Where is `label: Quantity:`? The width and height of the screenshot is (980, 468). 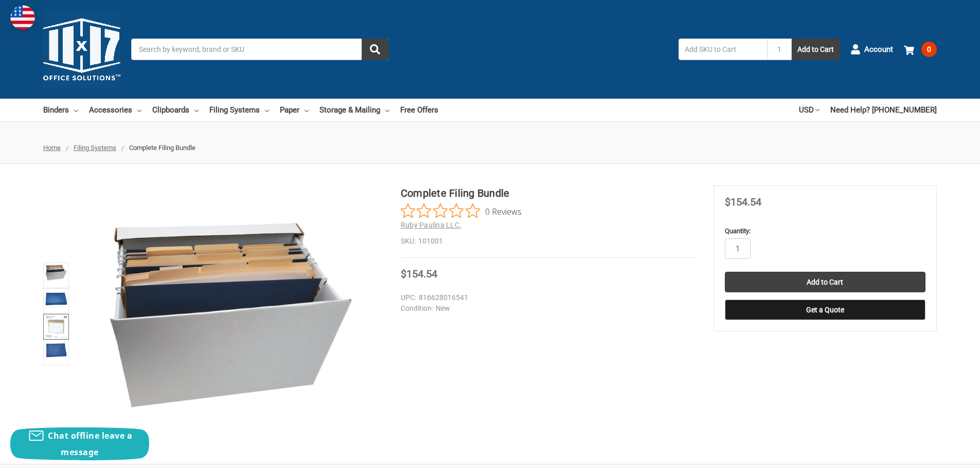
label: Quantity: is located at coordinates (825, 231).